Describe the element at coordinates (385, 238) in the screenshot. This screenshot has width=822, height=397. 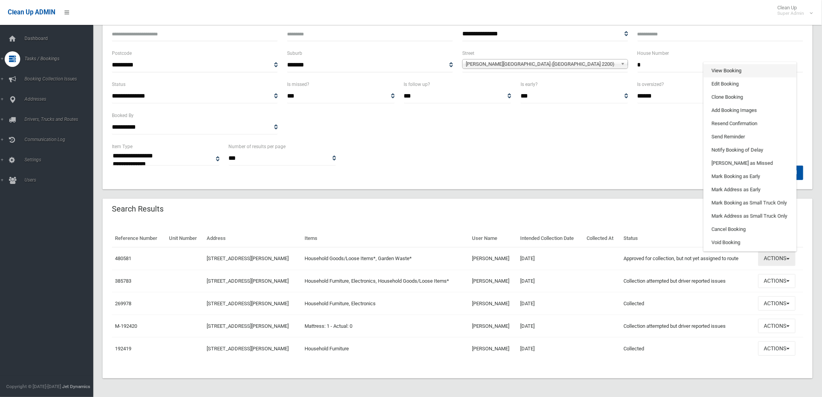
I see `th: Items` at that location.